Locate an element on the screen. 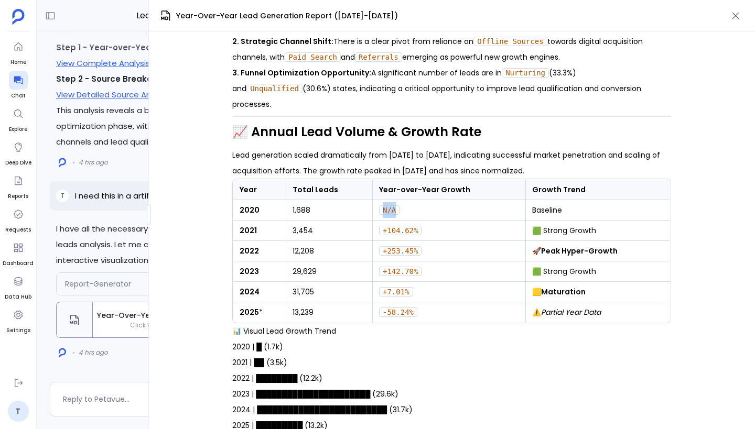  p: This analysis reveals a business in transition from rapid growth to optimization phase, with sign... is located at coordinates (194, 126).